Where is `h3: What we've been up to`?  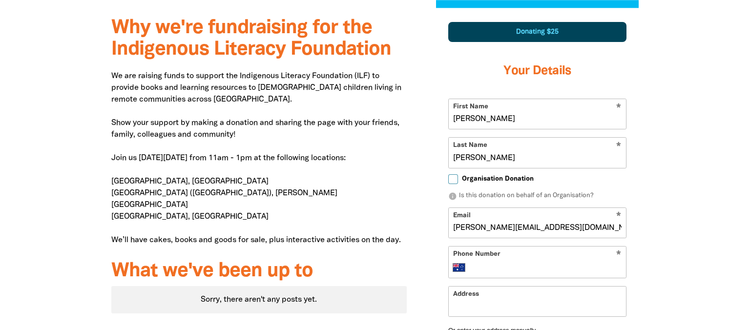 h3: What we've been up to is located at coordinates (259, 271).